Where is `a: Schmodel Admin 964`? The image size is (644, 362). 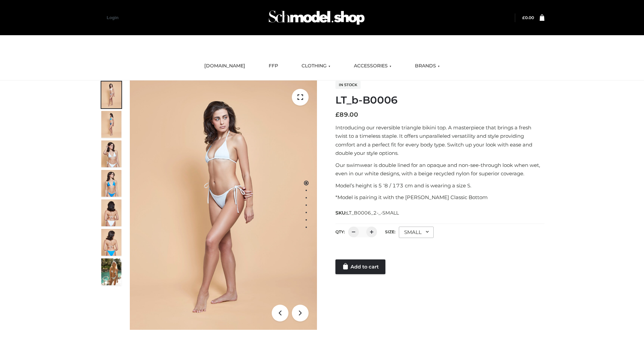
a: Schmodel Admin 964 is located at coordinates (317, 17).